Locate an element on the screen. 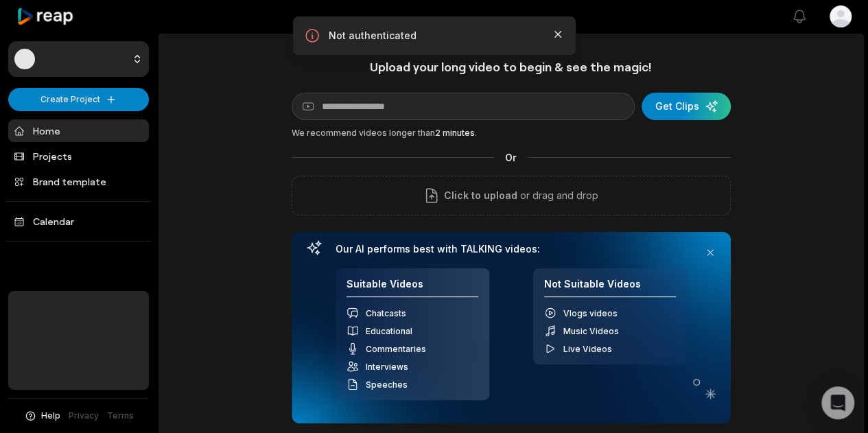 The width and height of the screenshot is (868, 433). span: Help is located at coordinates (50, 416).